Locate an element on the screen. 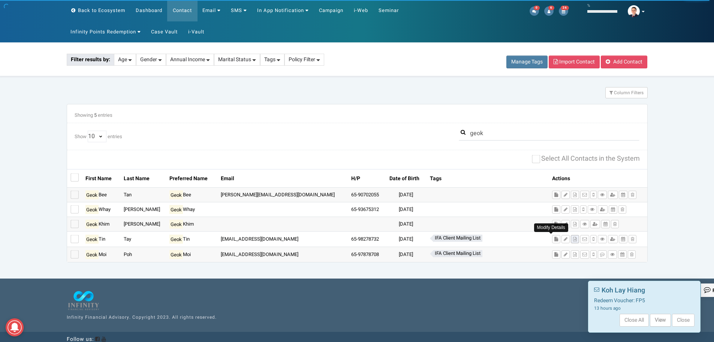 The height and width of the screenshot is (342, 714). span: SMS is located at coordinates (237, 10).